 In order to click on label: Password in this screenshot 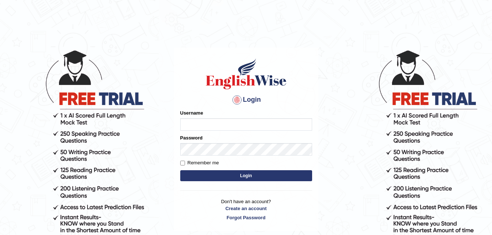, I will do `click(191, 138)`.